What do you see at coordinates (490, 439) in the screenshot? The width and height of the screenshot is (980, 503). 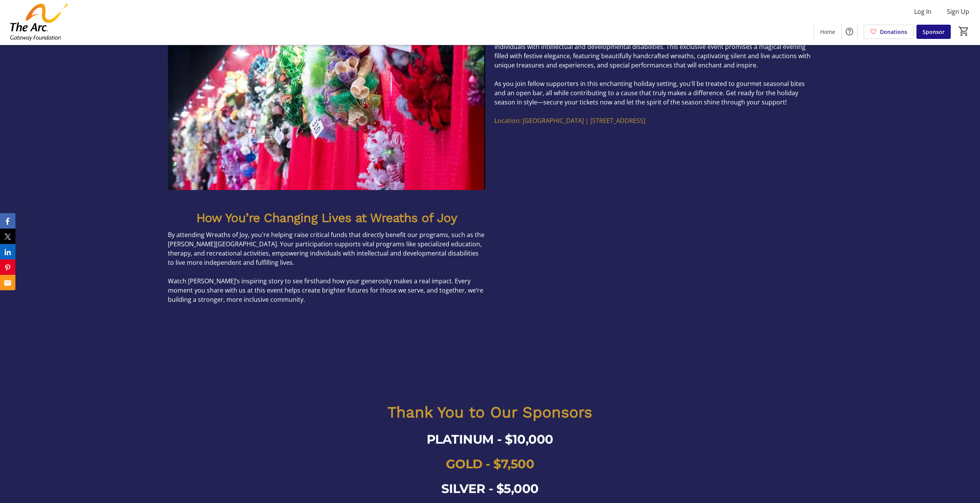 I see `span: PLATINUM - $10,000` at bounding box center [490, 439].